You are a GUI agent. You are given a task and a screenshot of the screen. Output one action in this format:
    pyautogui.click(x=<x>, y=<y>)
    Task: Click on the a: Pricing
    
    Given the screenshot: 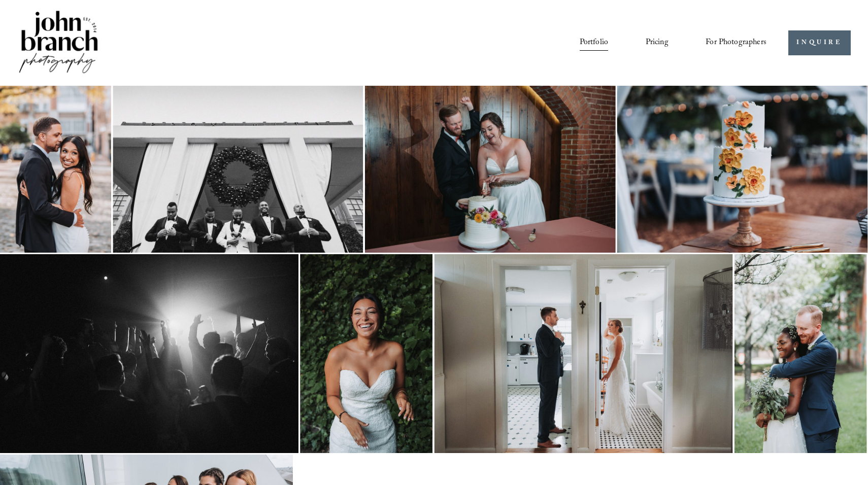 What is the action you would take?
    pyautogui.click(x=657, y=42)
    